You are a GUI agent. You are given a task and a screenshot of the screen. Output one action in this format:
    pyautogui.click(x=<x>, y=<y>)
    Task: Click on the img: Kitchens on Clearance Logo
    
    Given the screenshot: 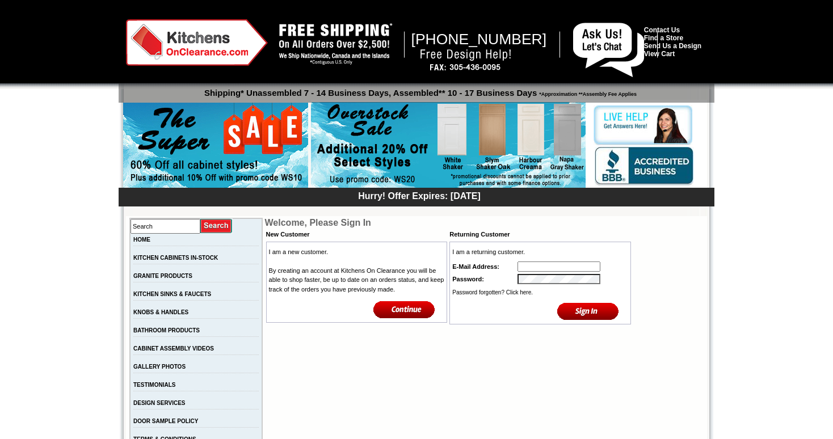 What is the action you would take?
    pyautogui.click(x=197, y=43)
    